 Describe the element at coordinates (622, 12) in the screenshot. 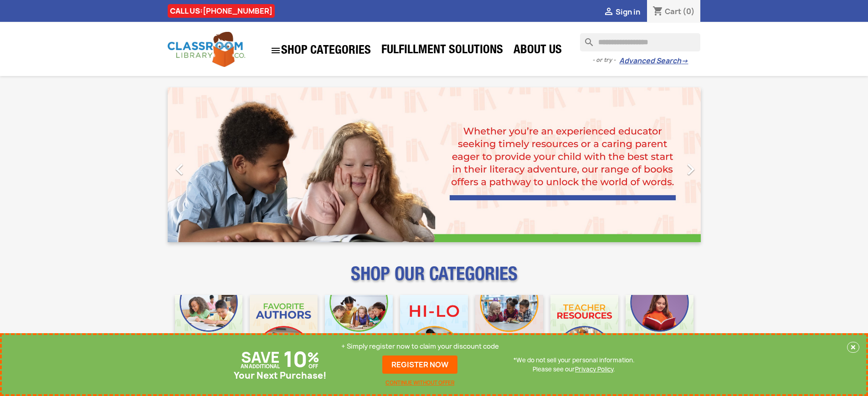

I see `a:  Sign in` at that location.